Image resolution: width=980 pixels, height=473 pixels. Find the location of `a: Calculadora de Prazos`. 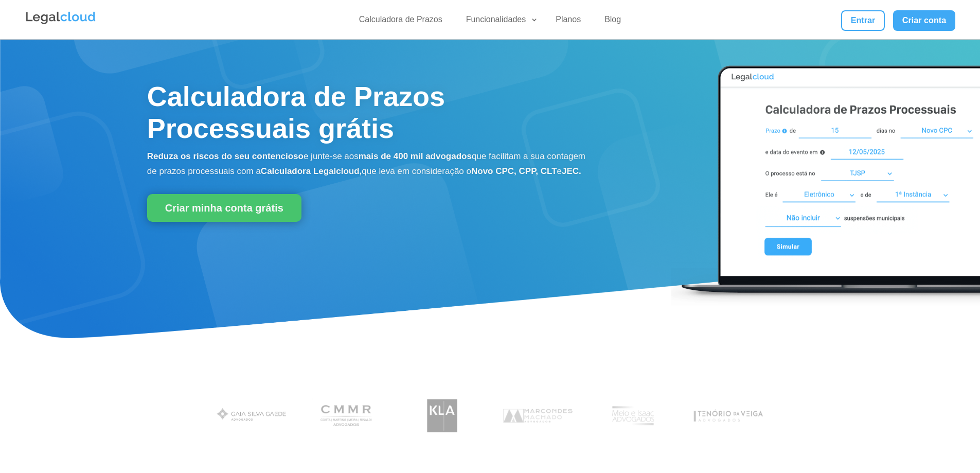

a: Calculadora de Prazos is located at coordinates (401, 22).